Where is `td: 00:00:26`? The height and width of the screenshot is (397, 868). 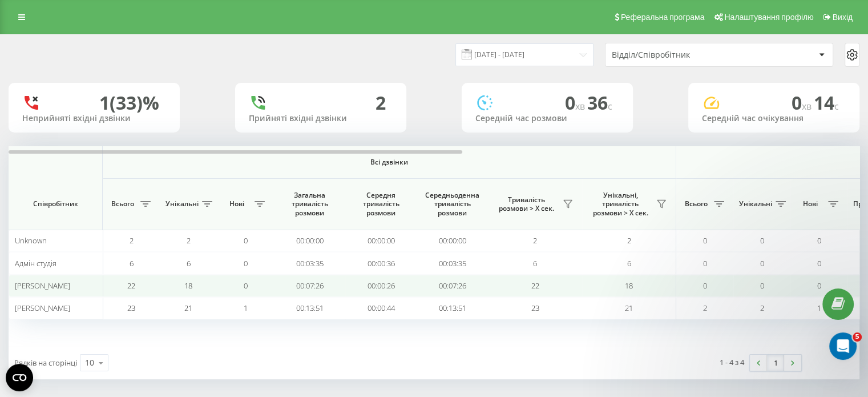 td: 00:00:26 is located at coordinates (381, 285).